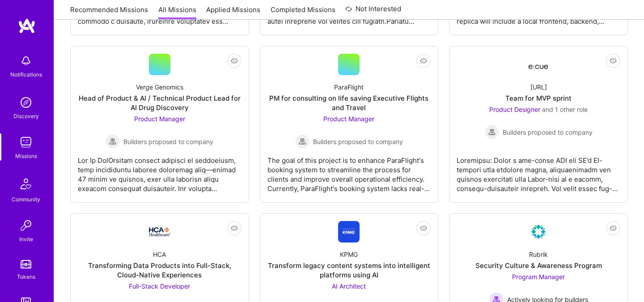 The image size is (644, 302). I want to click on div: Invite, so click(26, 239).